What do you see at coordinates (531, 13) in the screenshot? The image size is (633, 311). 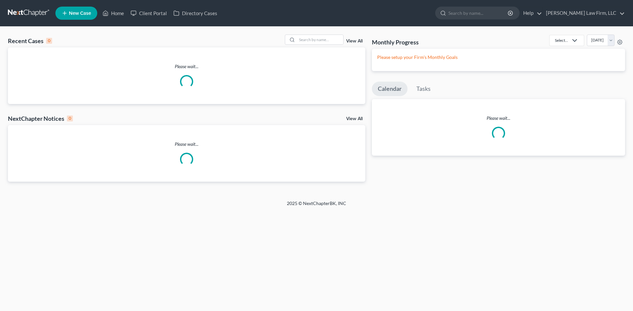 I see `a: Help` at bounding box center [531, 13].